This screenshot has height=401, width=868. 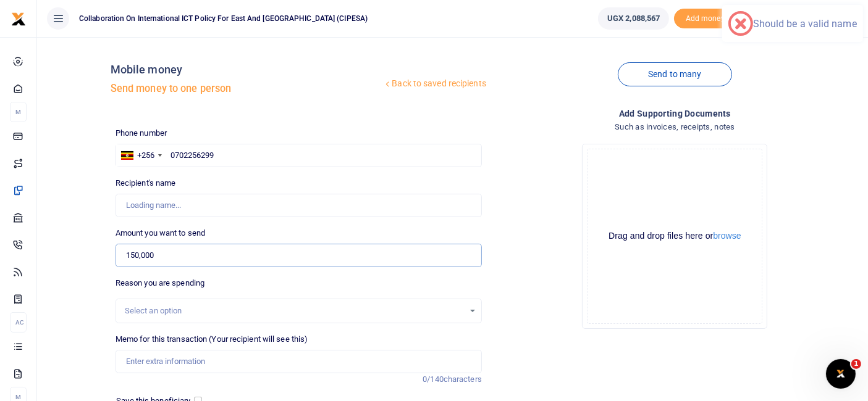 What do you see at coordinates (674, 127) in the screenshot?
I see `h4: Such as invoices, receipts, notes` at bounding box center [674, 127].